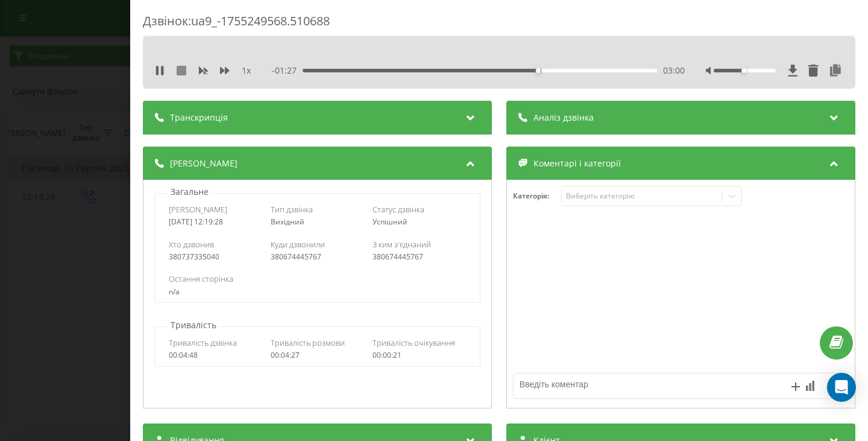  What do you see at coordinates (216, 257) in the screenshot?
I see `div: 380737335040` at bounding box center [216, 257].